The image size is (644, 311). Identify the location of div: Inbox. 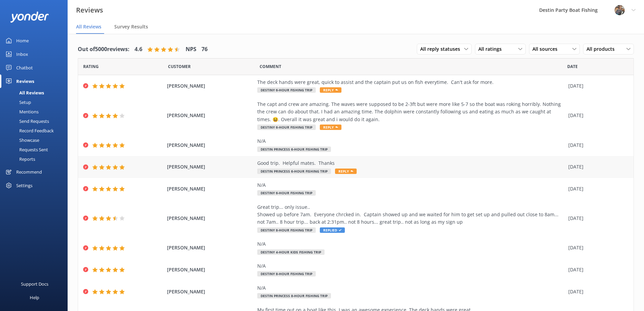
(22, 54).